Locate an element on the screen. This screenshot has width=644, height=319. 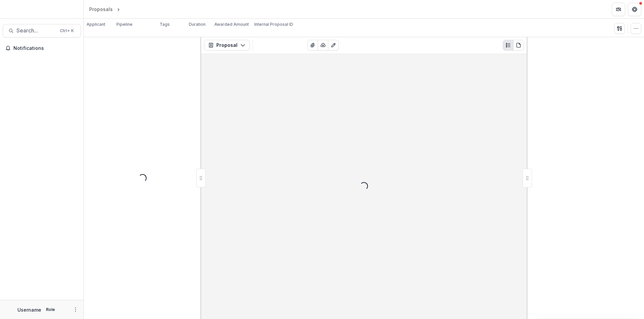
p: Internal Proposal ID is located at coordinates (273, 25).